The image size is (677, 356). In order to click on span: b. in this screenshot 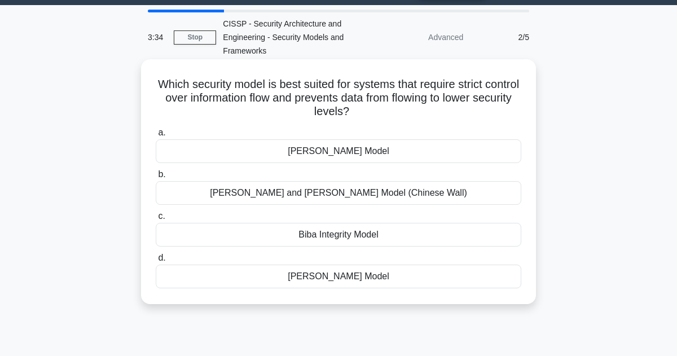, I will do `click(161, 174)`.